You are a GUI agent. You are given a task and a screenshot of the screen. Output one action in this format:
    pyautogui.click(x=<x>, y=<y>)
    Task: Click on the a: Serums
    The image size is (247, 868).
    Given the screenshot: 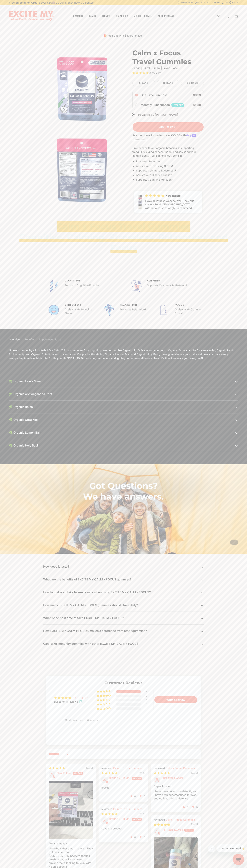 What is the action you would take?
    pyautogui.click(x=106, y=17)
    